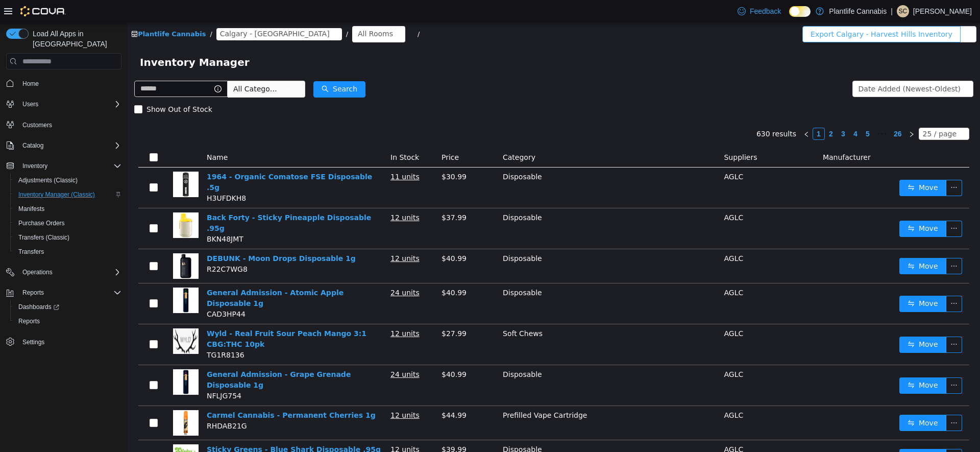 Image resolution: width=980 pixels, height=452 pixels. I want to click on a: Sticky Greens - Blue Shark Disposable .95g, so click(166, 427).